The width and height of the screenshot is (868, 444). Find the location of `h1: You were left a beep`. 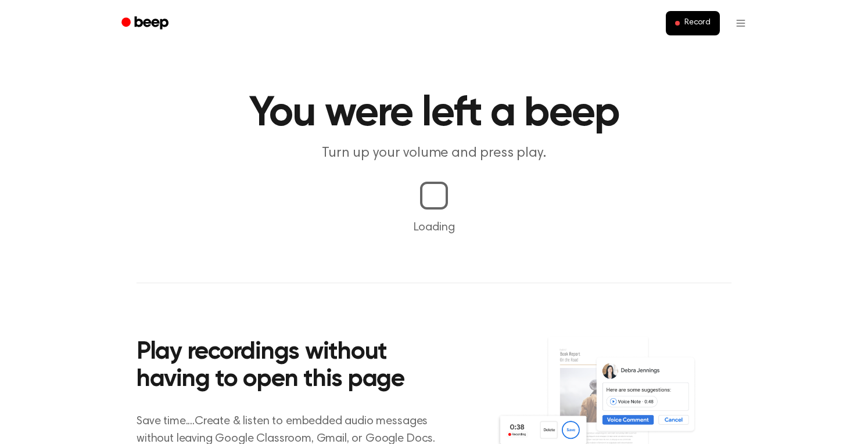

h1: You were left a beep is located at coordinates (434, 113).